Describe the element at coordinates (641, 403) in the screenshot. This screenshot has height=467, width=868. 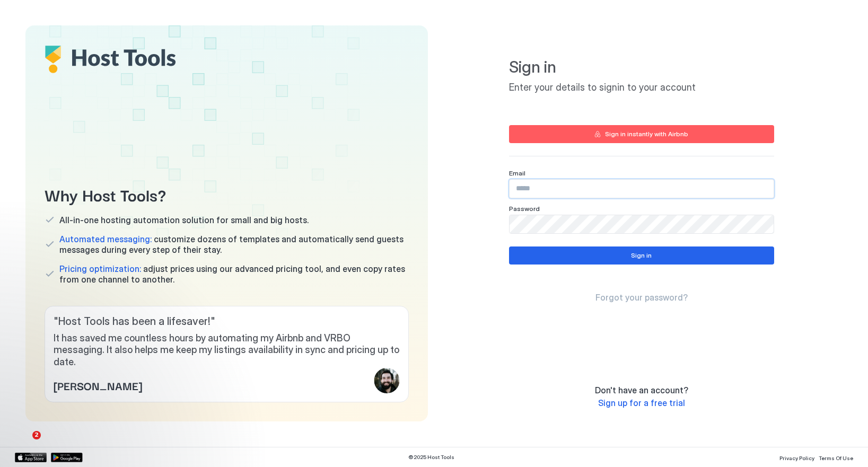
I see `span: Sign up for a free trial` at that location.